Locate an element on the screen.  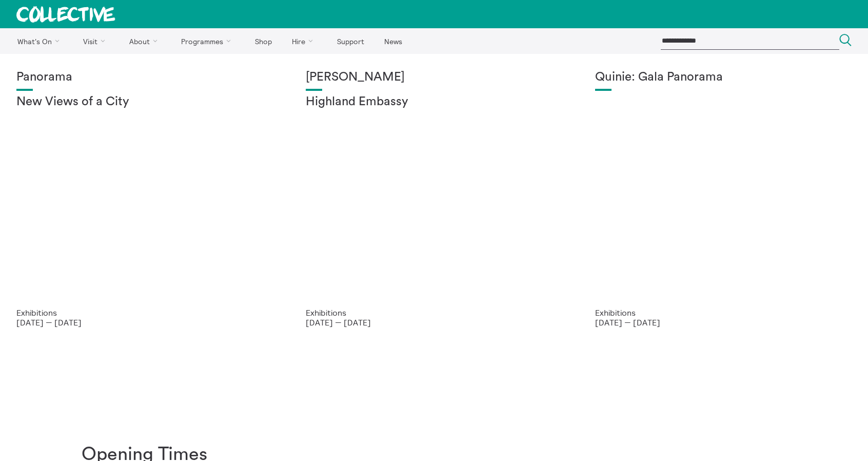
h1: Panorama is located at coordinates (145, 78).